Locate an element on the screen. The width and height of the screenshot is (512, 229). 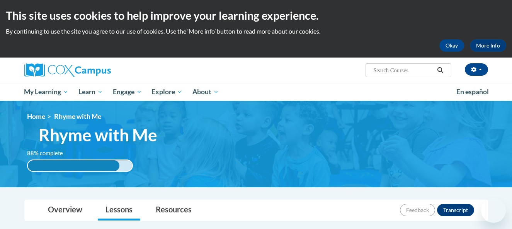
span: Engage is located at coordinates (127, 92).